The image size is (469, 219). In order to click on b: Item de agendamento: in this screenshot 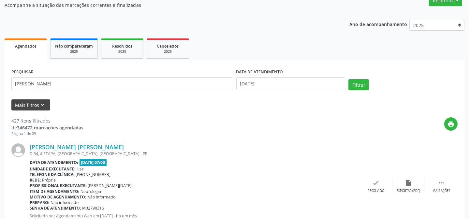, I will do `click(54, 191)`.